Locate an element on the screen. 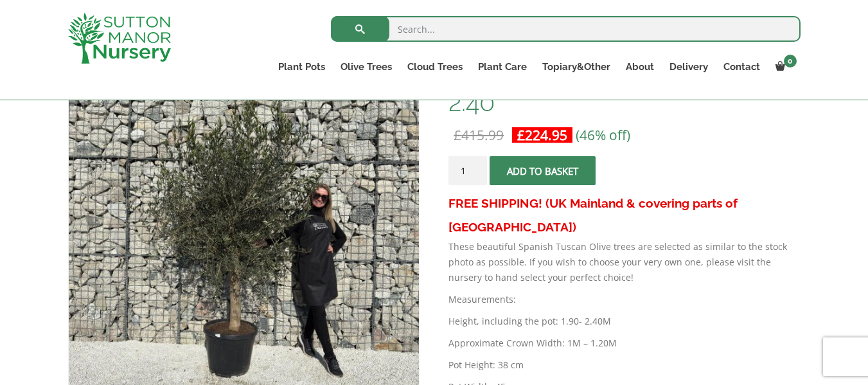 Image resolution: width=868 pixels, height=385 pixels. a: Contact is located at coordinates (742, 67).